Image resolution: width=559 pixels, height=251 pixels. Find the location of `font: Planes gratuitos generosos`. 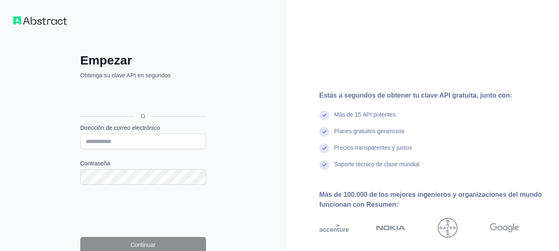

font: Planes gratuitos generosos is located at coordinates (370, 131).